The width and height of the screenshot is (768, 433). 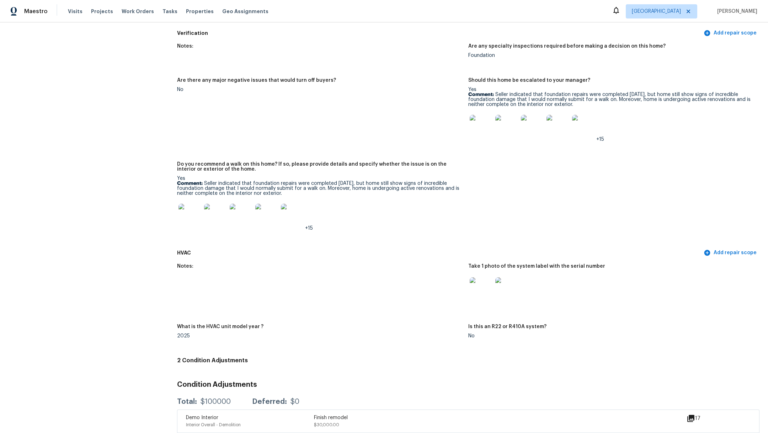 I want to click on div: 17, so click(x=705, y=419).